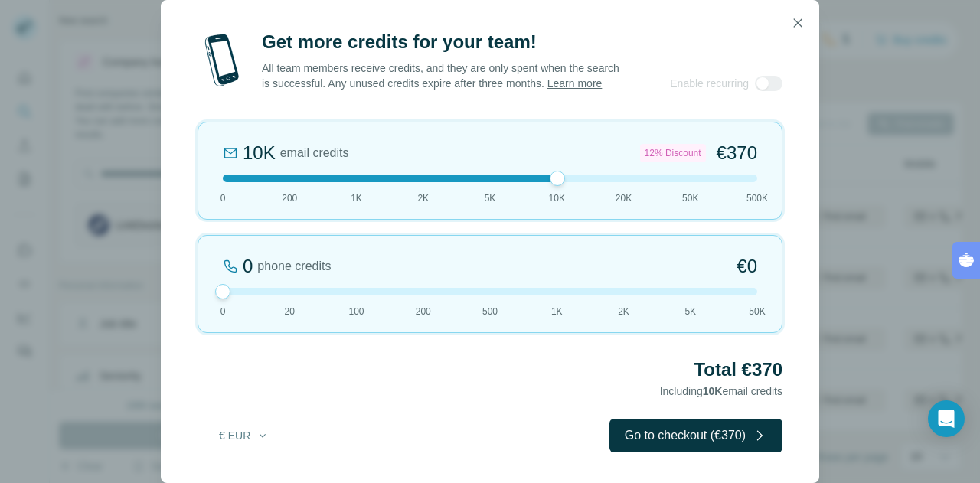 The height and width of the screenshot is (483, 980). What do you see at coordinates (623, 199) in the screenshot?
I see `span: 20K` at bounding box center [623, 199].